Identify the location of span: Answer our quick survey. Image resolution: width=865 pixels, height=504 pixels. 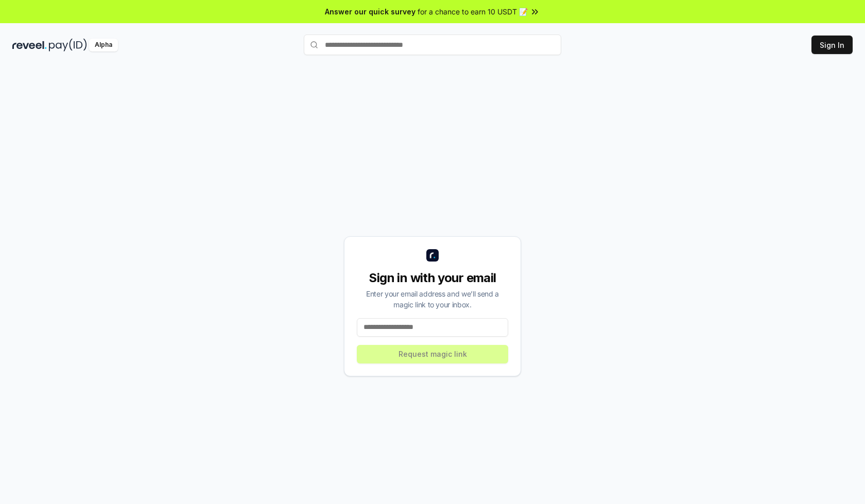
(370, 12).